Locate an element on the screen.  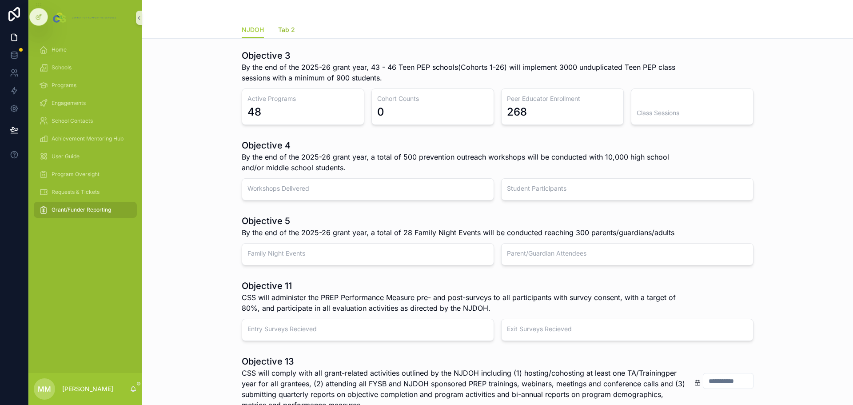
h3: Cohort Counts is located at coordinates (433, 99).